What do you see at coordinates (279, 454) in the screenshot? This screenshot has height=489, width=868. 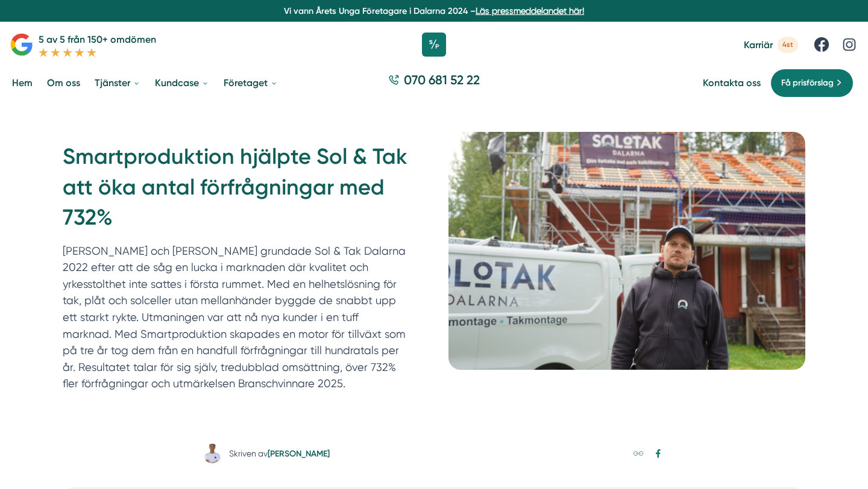 I see `div: Skriven av` at bounding box center [279, 454].